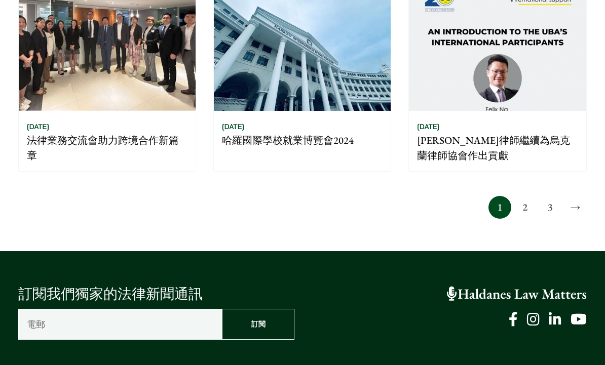 This screenshot has height=365, width=605. Describe the element at coordinates (517, 294) in the screenshot. I see `a: Haldanes Law Matters` at that location.